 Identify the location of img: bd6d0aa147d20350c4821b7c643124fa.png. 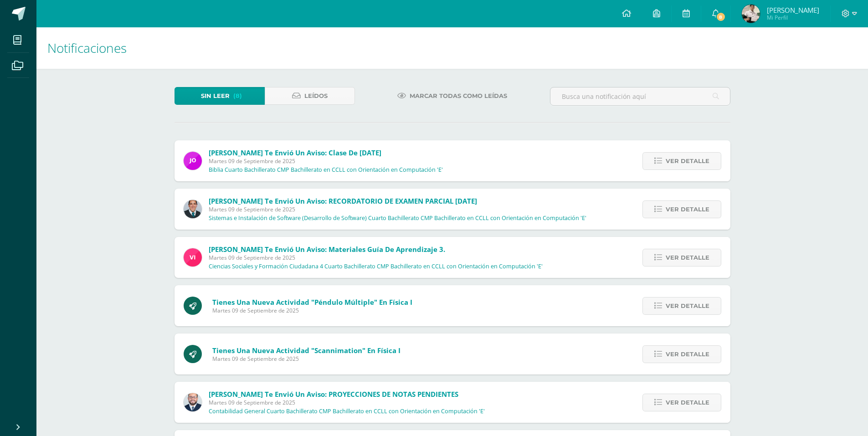
(193, 257).